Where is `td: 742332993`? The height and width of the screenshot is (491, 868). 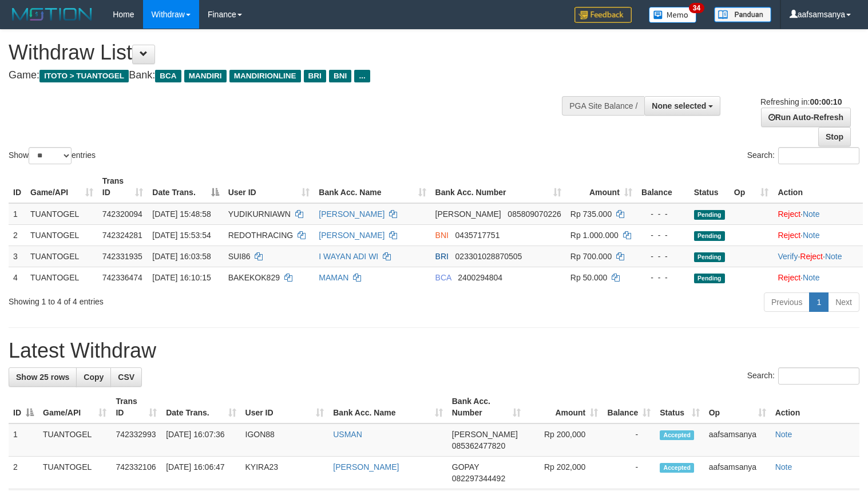 td: 742332993 is located at coordinates (136, 440).